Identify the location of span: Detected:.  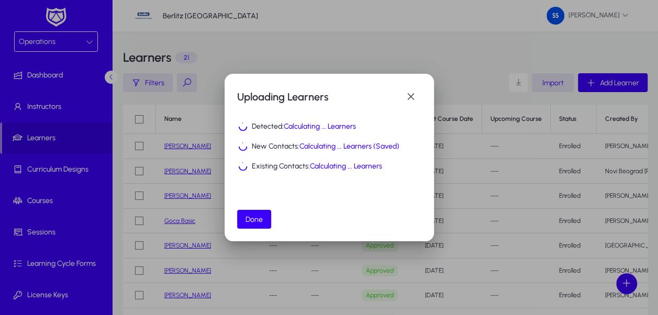
(268, 127).